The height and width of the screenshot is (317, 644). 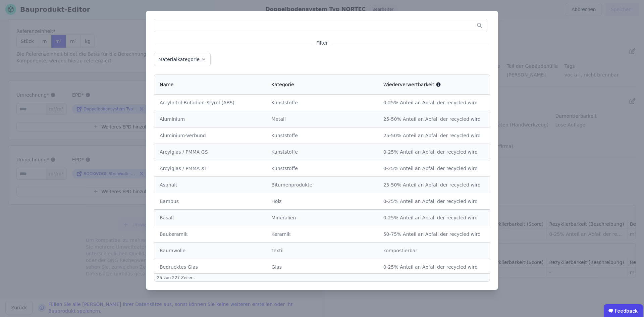 What do you see at coordinates (321, 185) in the screenshot?
I see `div: Bitumenprodukte` at bounding box center [321, 185].